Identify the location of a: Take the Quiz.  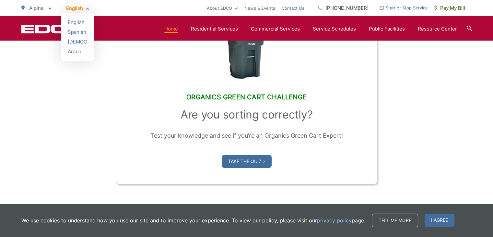
(247, 161).